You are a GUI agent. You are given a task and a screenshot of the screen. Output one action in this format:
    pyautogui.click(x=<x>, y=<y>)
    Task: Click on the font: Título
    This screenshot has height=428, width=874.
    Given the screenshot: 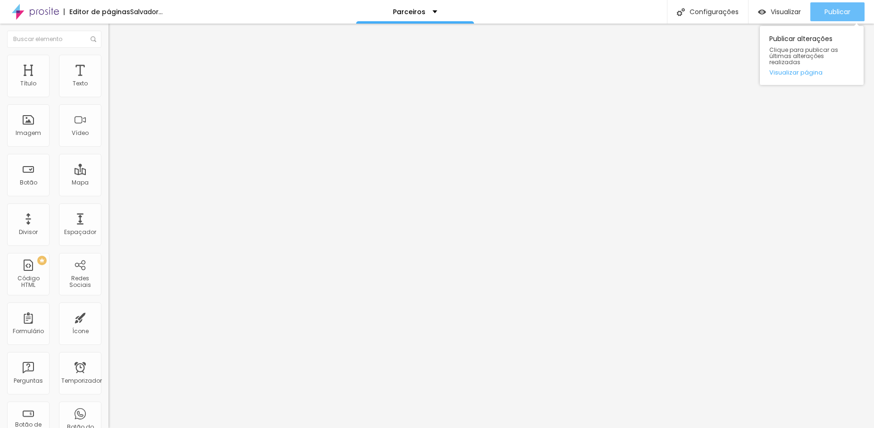 What is the action you would take?
    pyautogui.click(x=28, y=83)
    